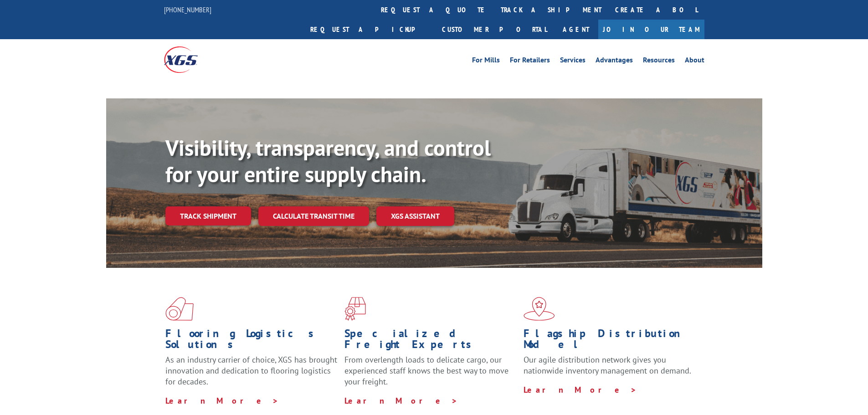 This screenshot has width=868, height=415. Describe the element at coordinates (609, 341) in the screenshot. I see `h1: Flagship Distribution Model` at that location.